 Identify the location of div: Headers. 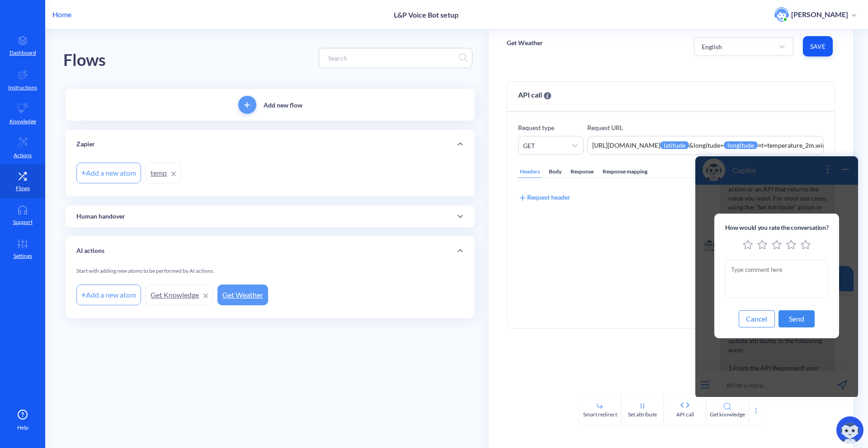
(530, 172).